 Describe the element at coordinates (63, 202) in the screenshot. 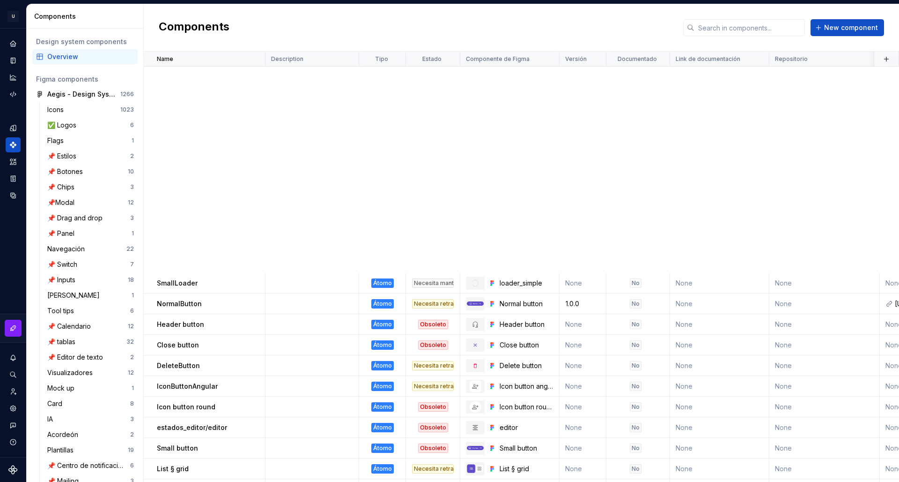

I see `div: 📌Modal` at that location.